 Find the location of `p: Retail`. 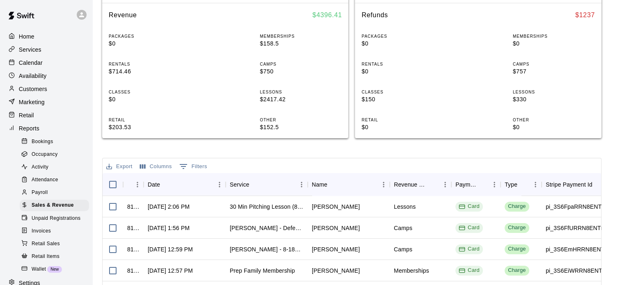

p: Retail is located at coordinates (26, 115).